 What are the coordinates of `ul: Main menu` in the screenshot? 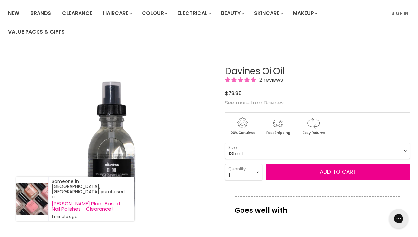 It's located at (195, 23).